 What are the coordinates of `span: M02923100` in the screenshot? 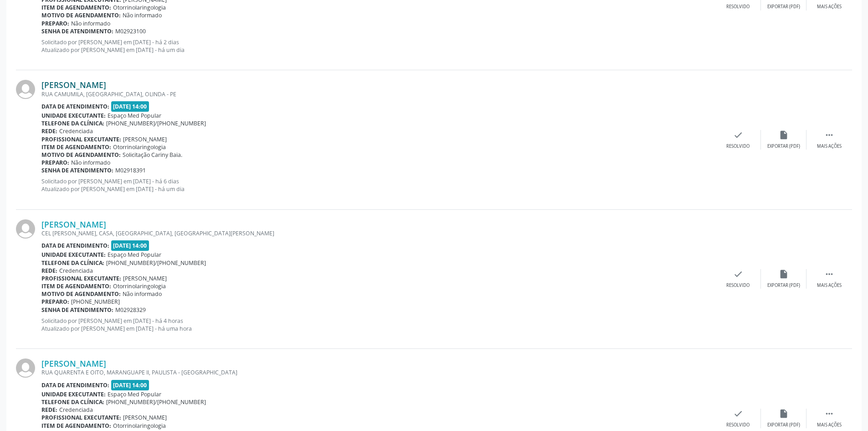 It's located at (130, 31).